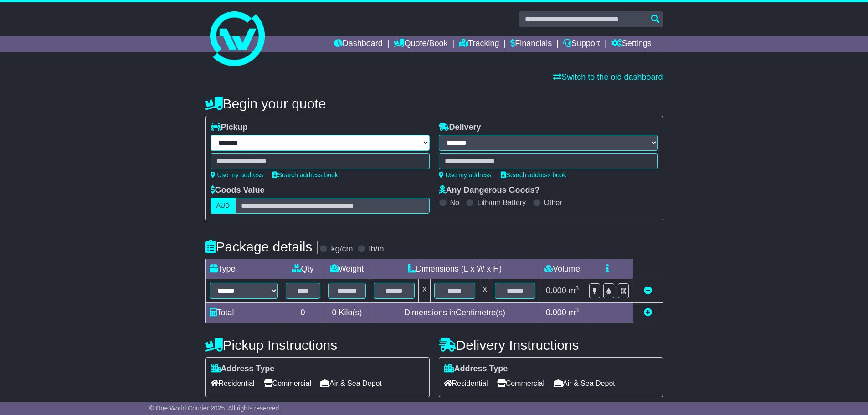  I want to click on label: lb/in, so click(376, 249).